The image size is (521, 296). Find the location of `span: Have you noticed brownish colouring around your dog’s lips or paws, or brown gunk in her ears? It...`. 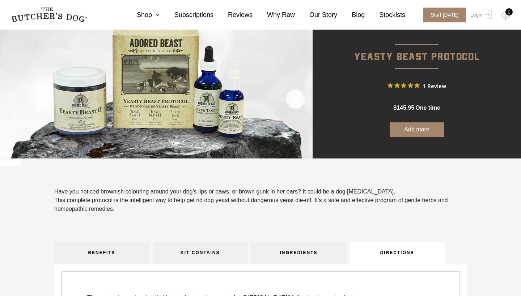

span: Have you noticed brownish colouring around your dog’s lips or paws, or brown gunk in her ears? It... is located at coordinates (225, 192).